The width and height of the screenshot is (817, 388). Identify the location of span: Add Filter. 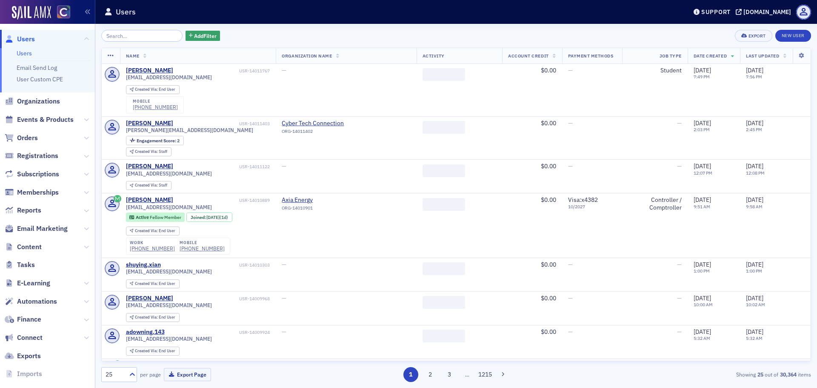
(205, 36).